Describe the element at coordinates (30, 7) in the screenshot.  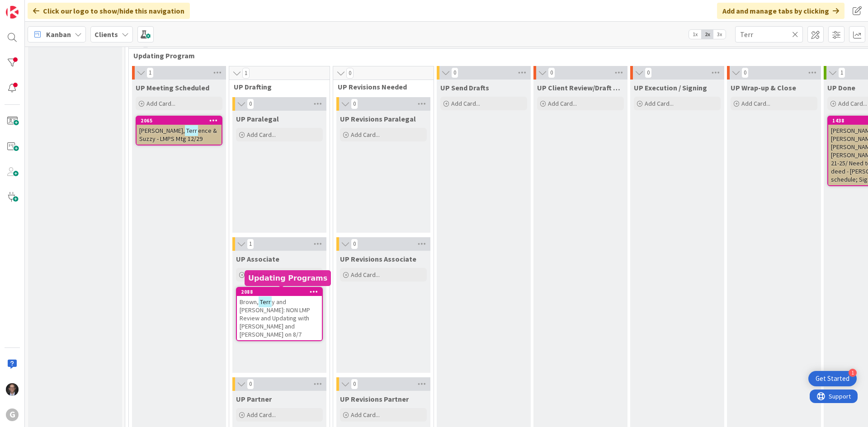
I see `span: Support` at that location.